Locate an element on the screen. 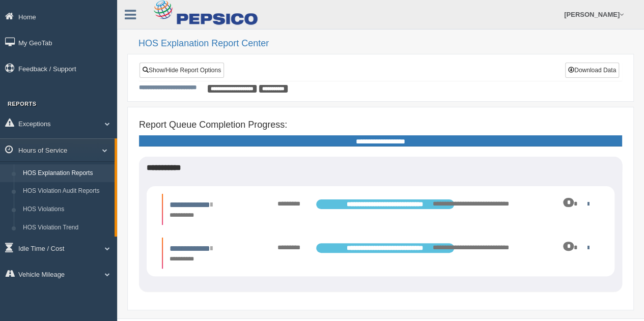  h4: Report Queue Completion Progress: is located at coordinates (380, 125).